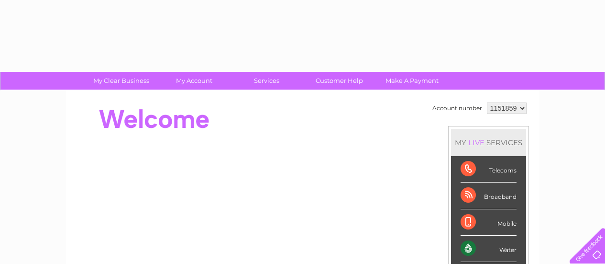 The image size is (605, 264). What do you see at coordinates (457, 108) in the screenshot?
I see `td: Account number` at bounding box center [457, 108].